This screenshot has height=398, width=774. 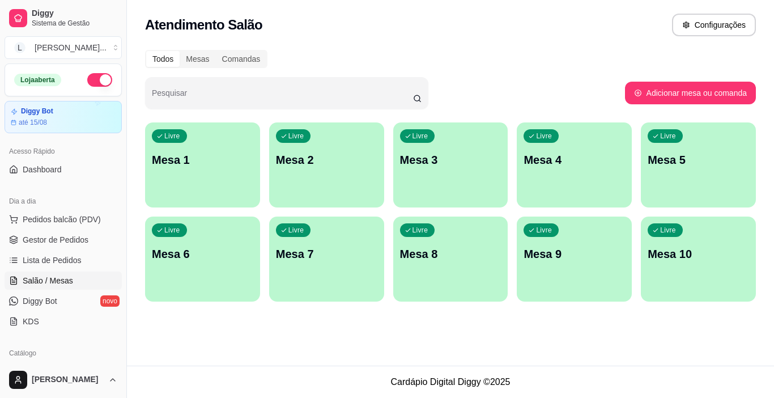 I want to click on span: Dashboard, so click(x=42, y=170).